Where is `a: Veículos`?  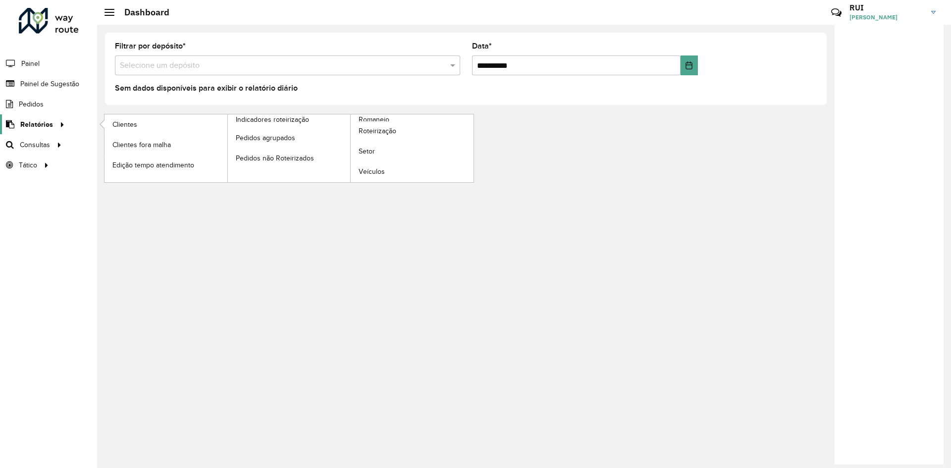 a: Veículos is located at coordinates (412, 172).